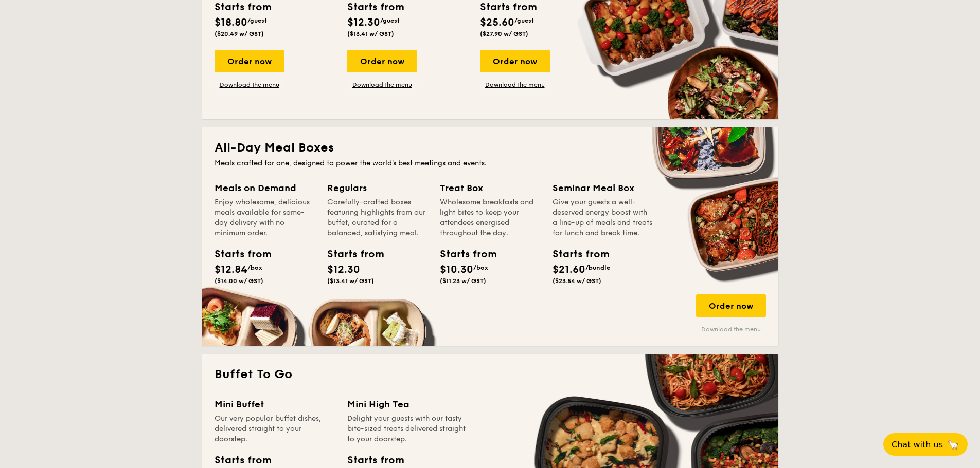  Describe the element at coordinates (264, 188) in the screenshot. I see `div: Meals on Demand` at that location.